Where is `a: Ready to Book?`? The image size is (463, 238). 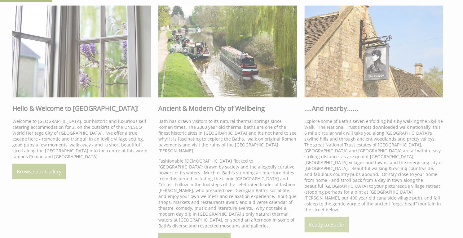 a: Ready to Book? is located at coordinates (326, 224).